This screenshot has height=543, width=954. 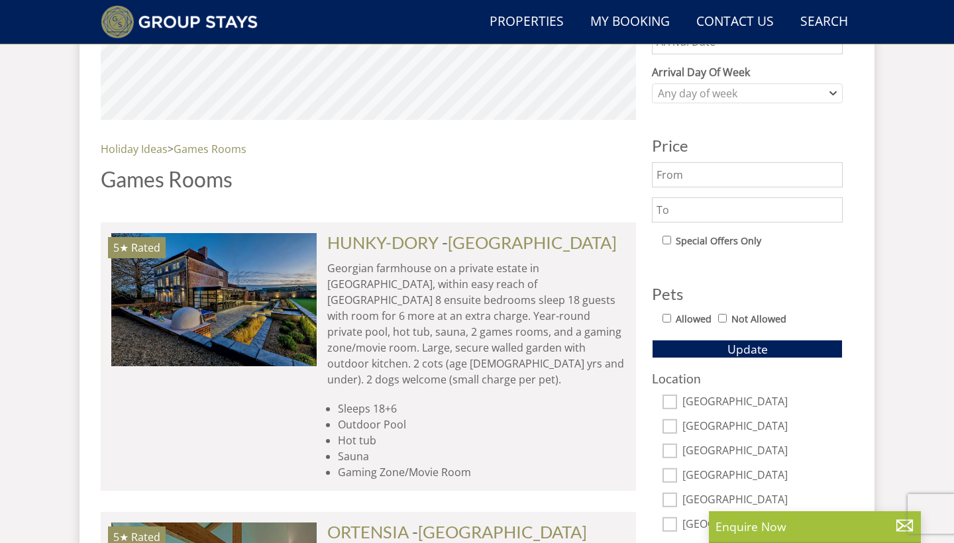 I want to click on button: Update, so click(x=747, y=349).